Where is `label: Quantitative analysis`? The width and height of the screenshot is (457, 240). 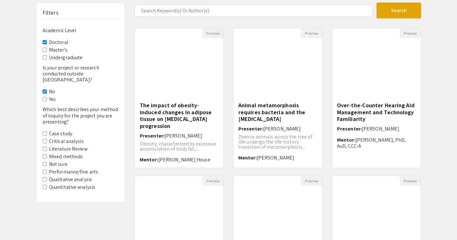
label: Quantitative analysis is located at coordinates (72, 187).